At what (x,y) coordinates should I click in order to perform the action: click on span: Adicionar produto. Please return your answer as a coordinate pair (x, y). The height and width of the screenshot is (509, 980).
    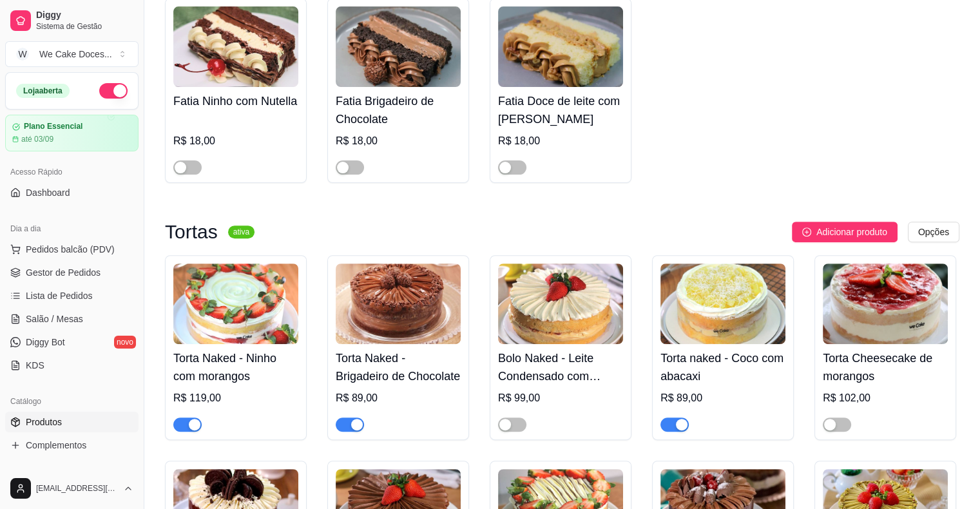
    Looking at the image, I should click on (852, 232).